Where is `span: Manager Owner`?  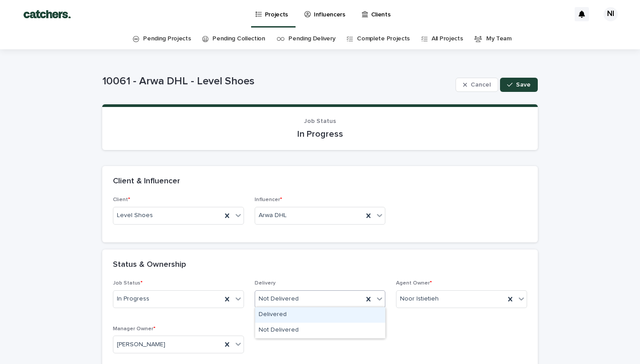 span: Manager Owner is located at coordinates (134, 329).